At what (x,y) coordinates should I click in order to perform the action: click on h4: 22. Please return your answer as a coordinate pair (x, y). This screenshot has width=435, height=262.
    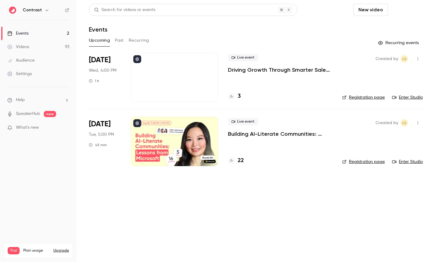
    Looking at the image, I should click on (241, 160).